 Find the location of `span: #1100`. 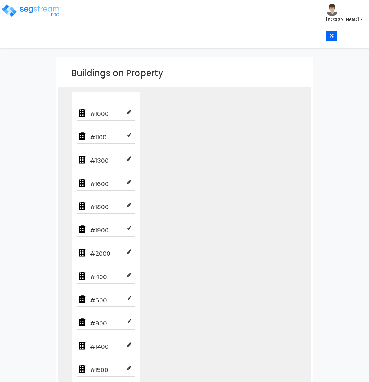

span: #1100 is located at coordinates (107, 137).